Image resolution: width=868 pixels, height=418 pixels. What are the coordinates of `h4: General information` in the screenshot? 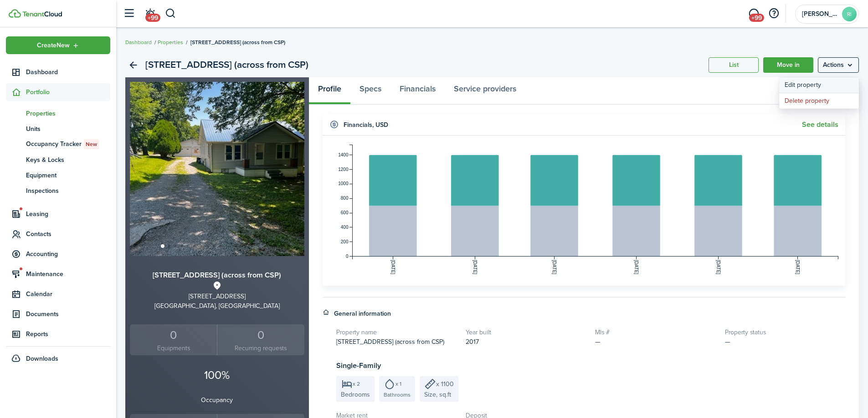 It's located at (362, 314).